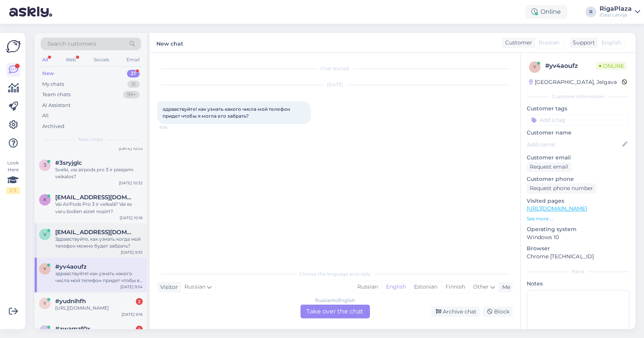 This screenshot has width=644, height=338. I want to click on div: 31, so click(133, 84).